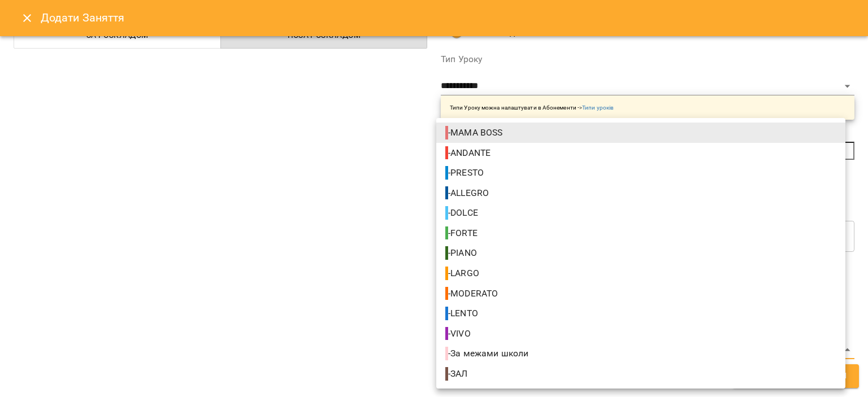 This screenshot has height=397, width=868. What do you see at coordinates (459, 334) in the screenshot?
I see `span: - VIVO` at bounding box center [459, 334].